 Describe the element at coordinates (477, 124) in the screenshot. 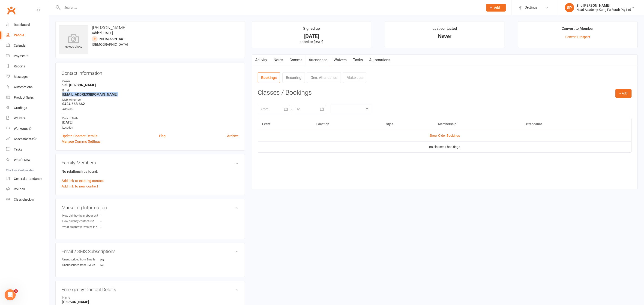

I see `th: Membership` at that location.